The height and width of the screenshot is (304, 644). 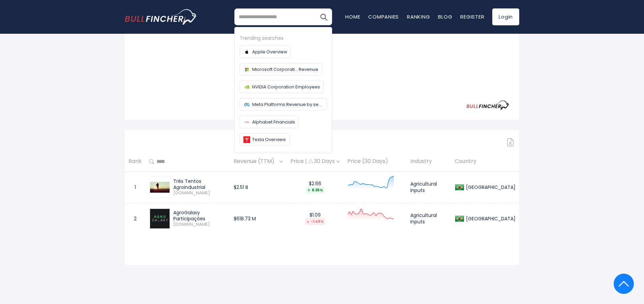 What do you see at coordinates (315, 162) in the screenshot?
I see `div: Price | 30 Days` at bounding box center [315, 162].